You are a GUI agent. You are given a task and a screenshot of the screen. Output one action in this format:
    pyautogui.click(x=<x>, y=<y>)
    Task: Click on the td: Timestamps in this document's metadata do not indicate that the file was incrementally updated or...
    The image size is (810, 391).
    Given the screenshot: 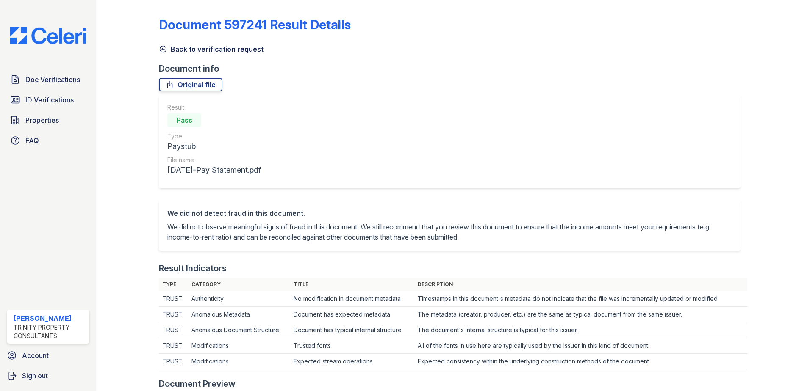 What is the action you would take?
    pyautogui.click(x=581, y=299)
    